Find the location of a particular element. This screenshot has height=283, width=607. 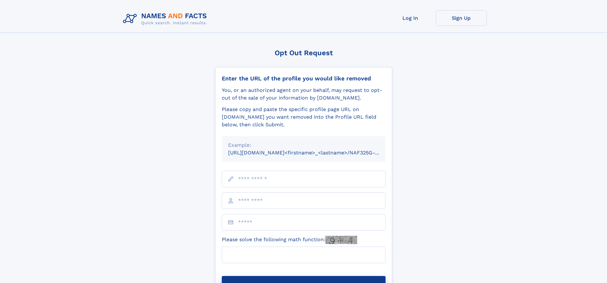

div: Example: is located at coordinates (304, 145).